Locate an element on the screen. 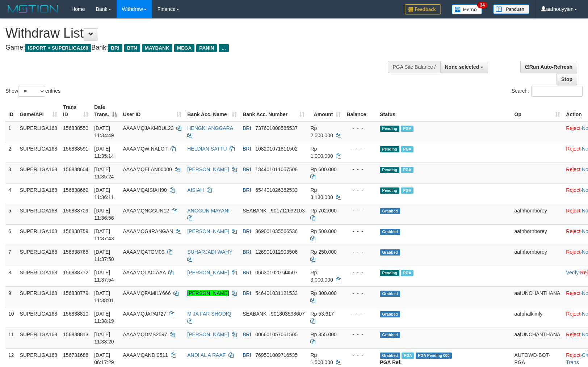  div: PGA Site Balance / is located at coordinates (414, 67).